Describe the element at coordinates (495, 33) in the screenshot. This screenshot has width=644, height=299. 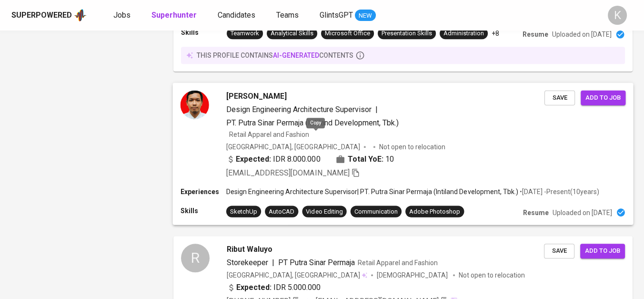
I see `p: +8` at that location.